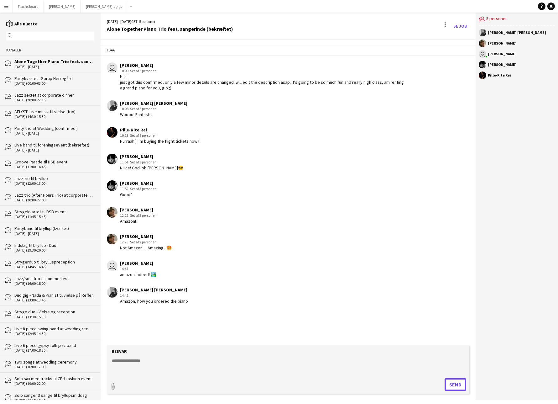  I want to click on div: I dag, so click(288, 50).